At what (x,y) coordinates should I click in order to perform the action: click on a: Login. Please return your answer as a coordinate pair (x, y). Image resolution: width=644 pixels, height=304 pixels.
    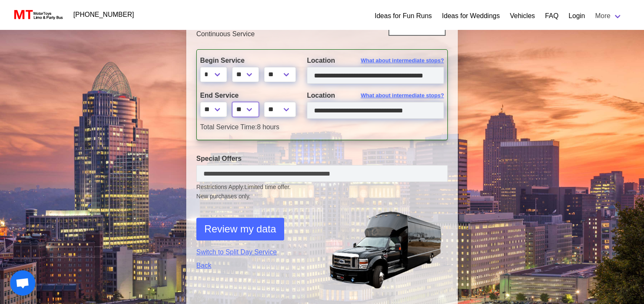
    Looking at the image, I should click on (577, 16).